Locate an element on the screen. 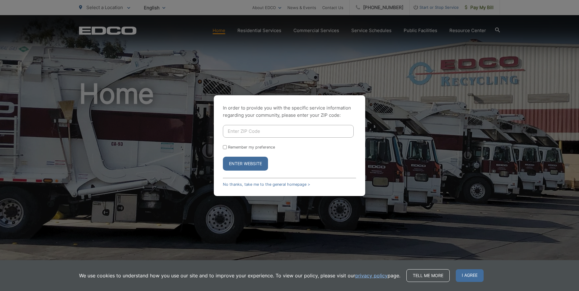 Image resolution: width=579 pixels, height=291 pixels. label: Remember my preference is located at coordinates (251, 147).